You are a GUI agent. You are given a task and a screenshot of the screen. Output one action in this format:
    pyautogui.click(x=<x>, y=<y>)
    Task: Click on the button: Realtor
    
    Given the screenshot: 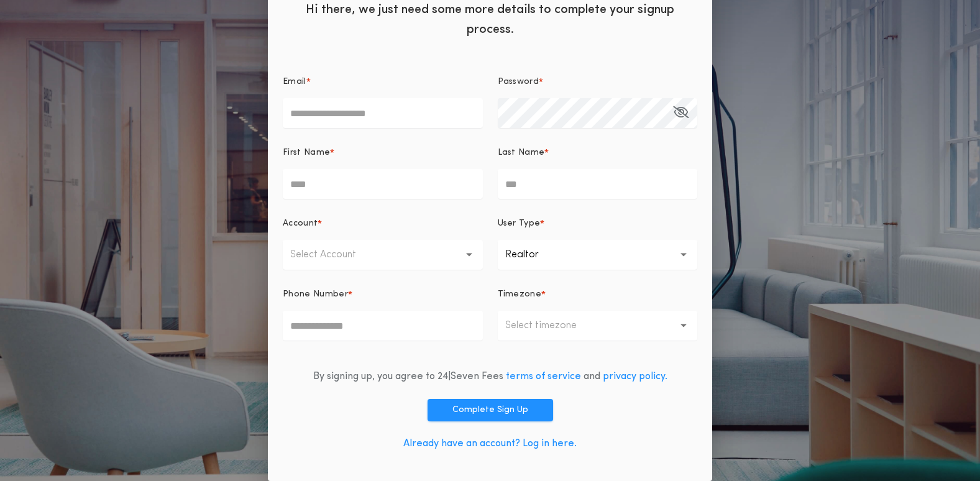 What is the action you would take?
    pyautogui.click(x=598, y=255)
    